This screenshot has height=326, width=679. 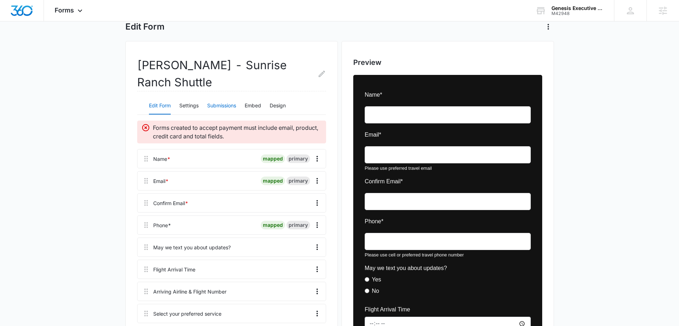 I want to click on button: Settings, so click(x=189, y=106).